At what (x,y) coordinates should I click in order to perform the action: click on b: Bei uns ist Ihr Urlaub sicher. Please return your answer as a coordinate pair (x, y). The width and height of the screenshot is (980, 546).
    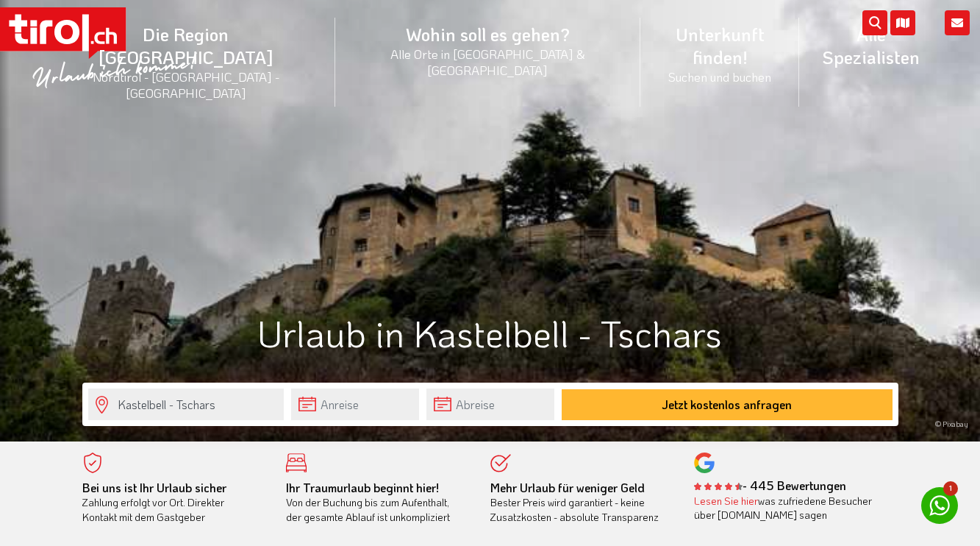
    Looking at the image, I should click on (155, 487).